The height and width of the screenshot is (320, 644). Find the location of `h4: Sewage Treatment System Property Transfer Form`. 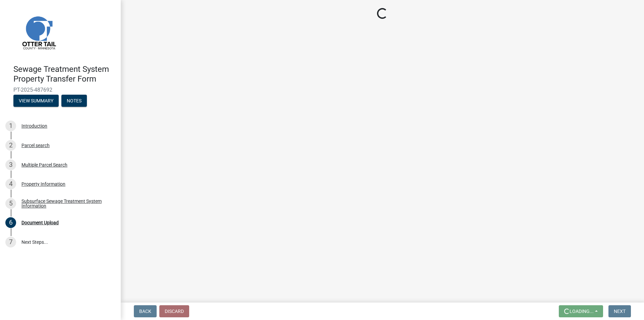

h4: Sewage Treatment System Property Transfer Form is located at coordinates (65, 74).